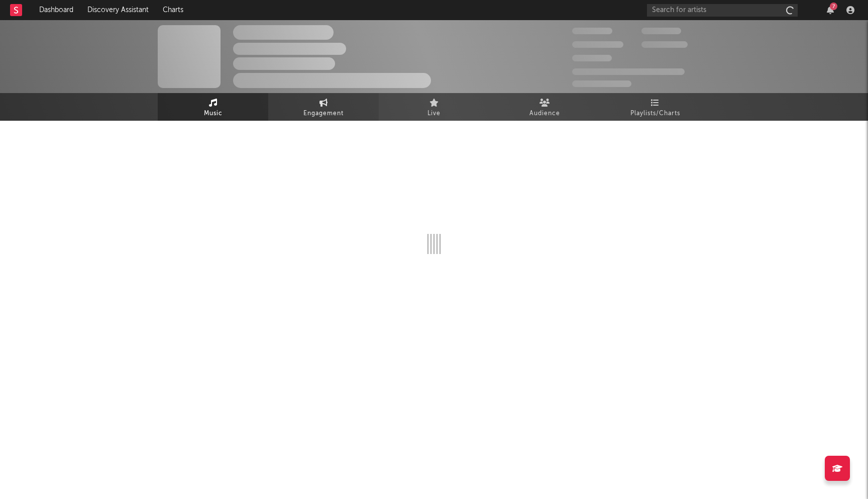  I want to click on div: 7, so click(833, 6).